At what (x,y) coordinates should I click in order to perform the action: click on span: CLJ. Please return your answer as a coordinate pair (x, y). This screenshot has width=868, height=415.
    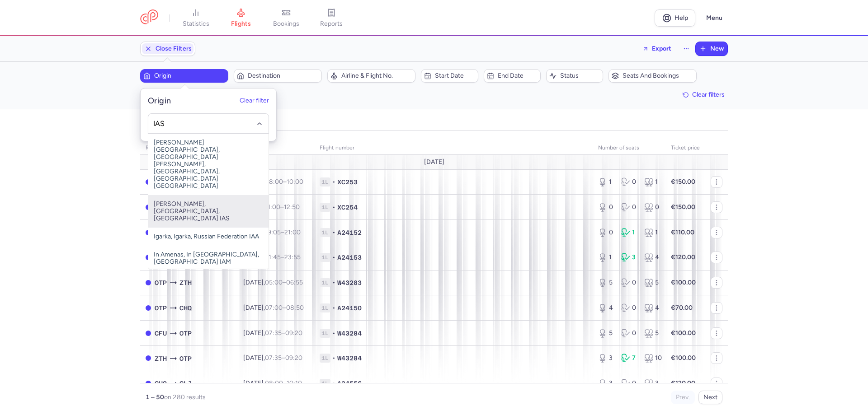
    Looking at the image, I should click on (185, 383).